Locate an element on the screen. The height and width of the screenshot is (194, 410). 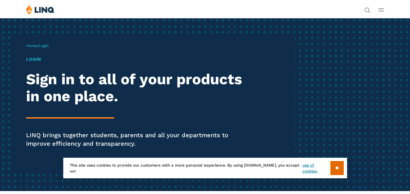
span: Login is located at coordinates (44, 46).